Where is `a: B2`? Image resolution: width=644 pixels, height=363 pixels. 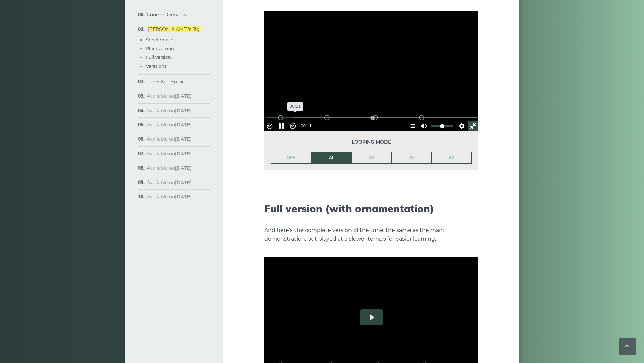
a: B2 is located at coordinates (451, 157).